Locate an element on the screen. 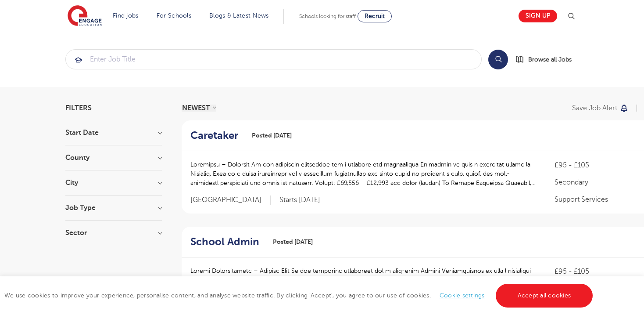 The width and height of the screenshot is (644, 315). h2: School Admin is located at coordinates (225, 242).